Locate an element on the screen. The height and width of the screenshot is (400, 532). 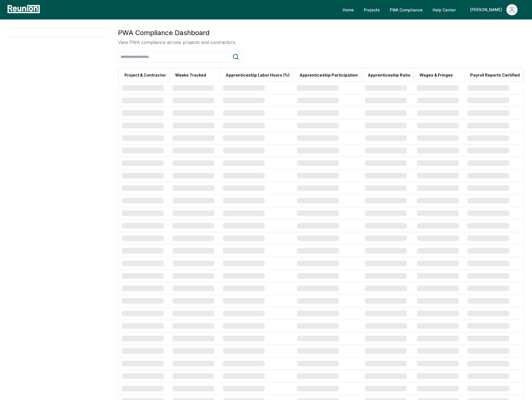
button: Payroll Reports Certified is located at coordinates (495, 75).